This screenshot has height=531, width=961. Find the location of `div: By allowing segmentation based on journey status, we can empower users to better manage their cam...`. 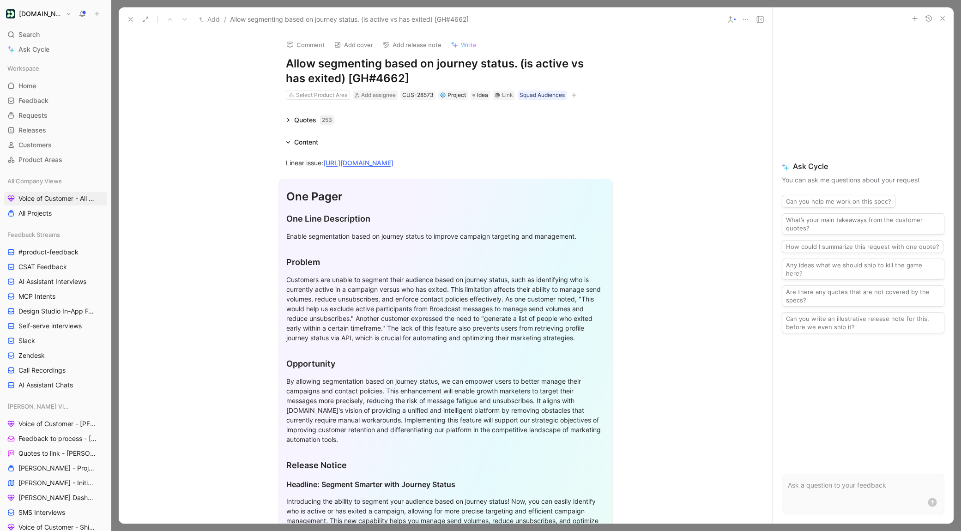

div: By allowing segmentation based on journey status, we can empower users to better manage their cam... is located at coordinates (446, 410).